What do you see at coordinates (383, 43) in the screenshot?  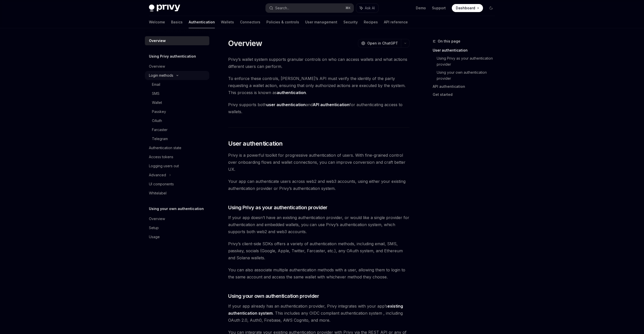 I see `span: Open in ChatGPT` at bounding box center [383, 43].